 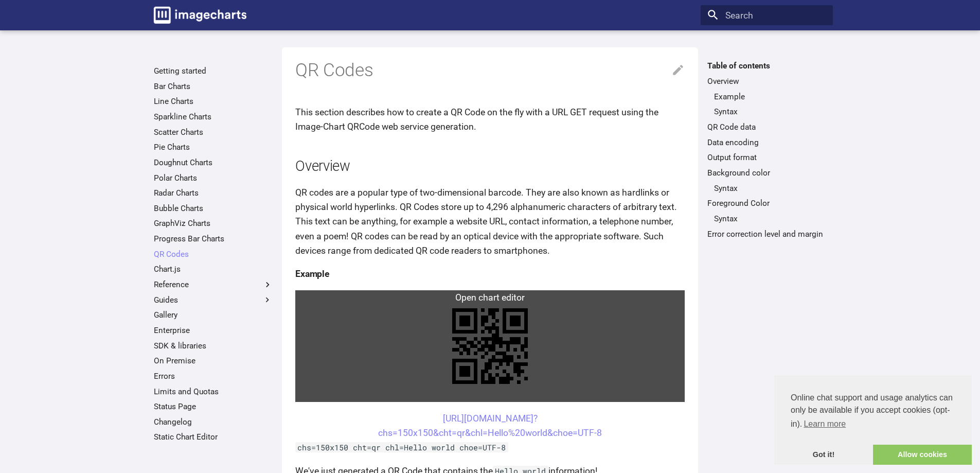 What do you see at coordinates (213, 147) in the screenshot?
I see `a: Pie Charts` at bounding box center [213, 147].